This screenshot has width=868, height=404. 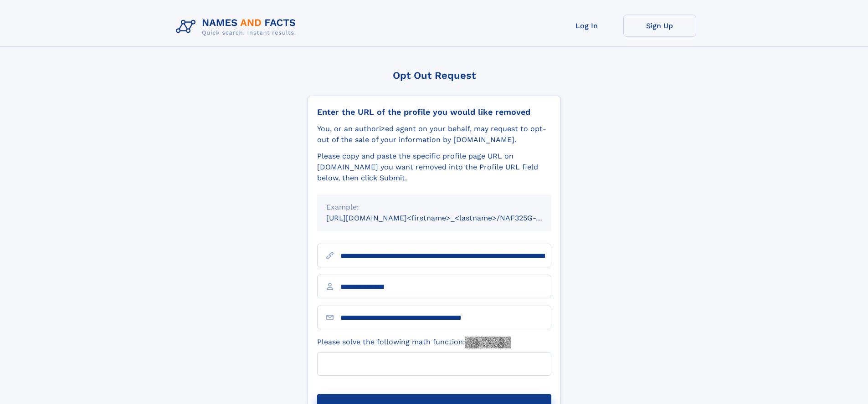 I want to click on img: Logo Names and Facts, so click(x=238, y=27).